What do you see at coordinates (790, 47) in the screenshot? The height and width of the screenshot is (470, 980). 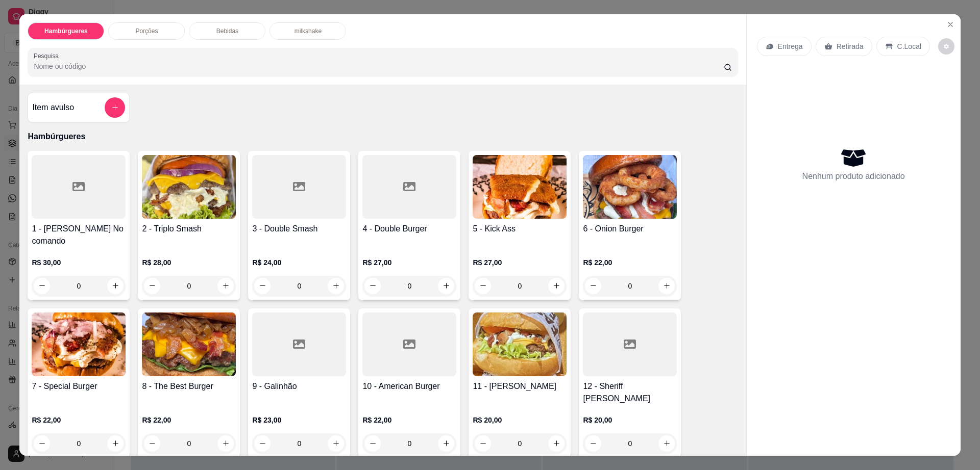 I see `p: Entrega` at bounding box center [790, 47].